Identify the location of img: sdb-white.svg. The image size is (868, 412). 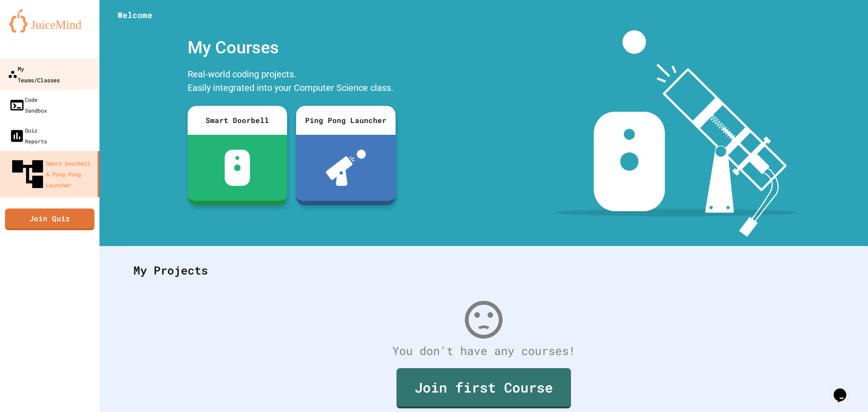
(238, 168).